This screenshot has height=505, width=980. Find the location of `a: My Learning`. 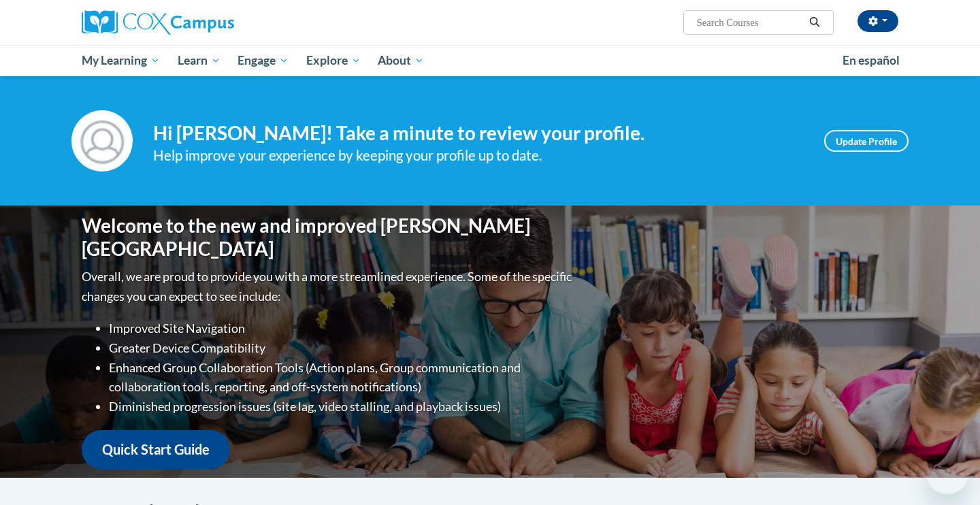

a: My Learning is located at coordinates (121, 61).